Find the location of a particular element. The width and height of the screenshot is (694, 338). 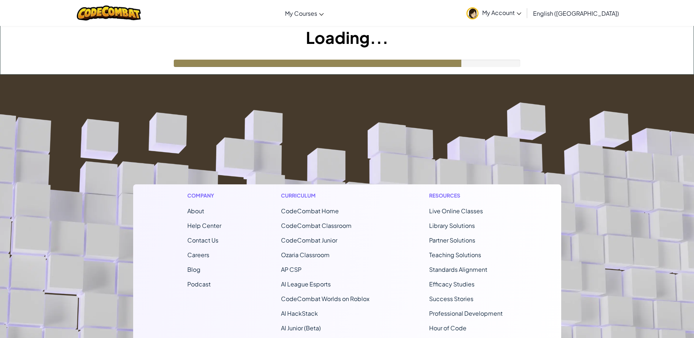

a: CodeCombat Junior is located at coordinates (309, 240).